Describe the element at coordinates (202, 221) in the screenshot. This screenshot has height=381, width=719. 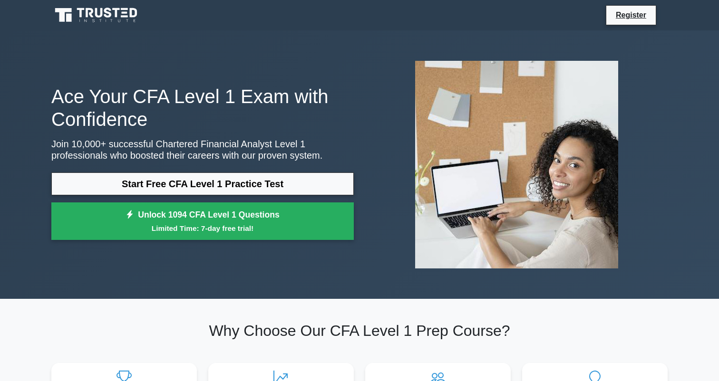
I see `a: Unlock 1094 CFA Level 1 QuestionsLimited Time: 7-day free trial!` at that location.